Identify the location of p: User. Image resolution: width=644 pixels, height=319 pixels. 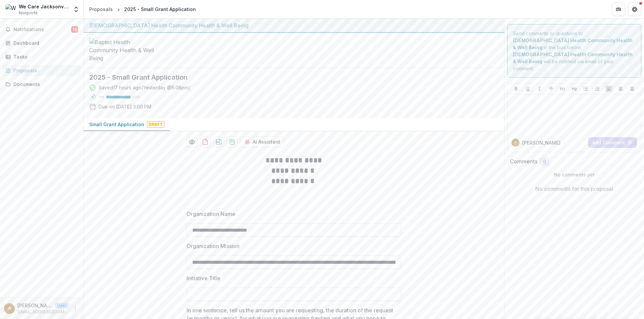
(62, 306).